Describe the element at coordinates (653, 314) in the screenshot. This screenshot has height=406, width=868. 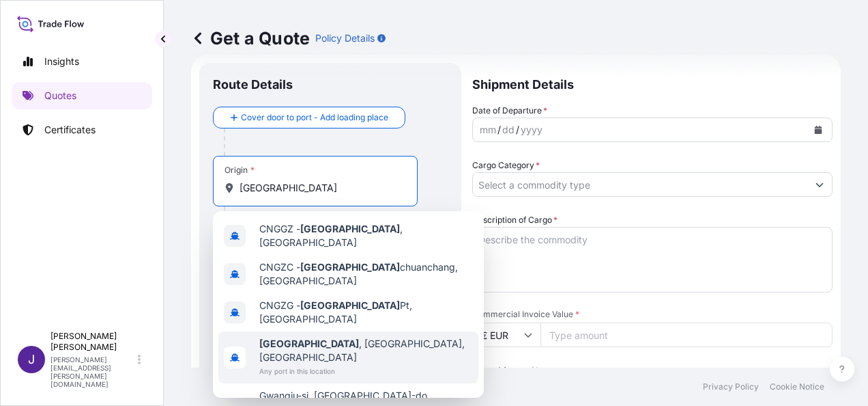
I see `span: Commercial Invoice Value` at that location.